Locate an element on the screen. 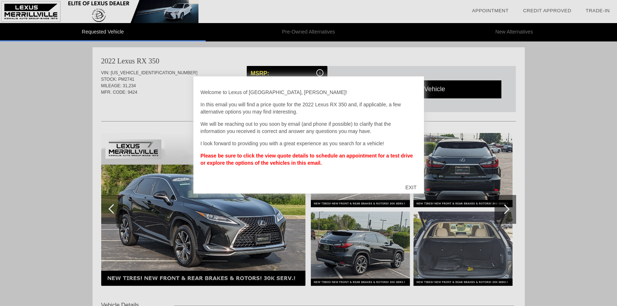  p: In this email you will find a price quote for the 2022 Lexus RX 350 and, if applicable, a few alt... is located at coordinates (309, 108).